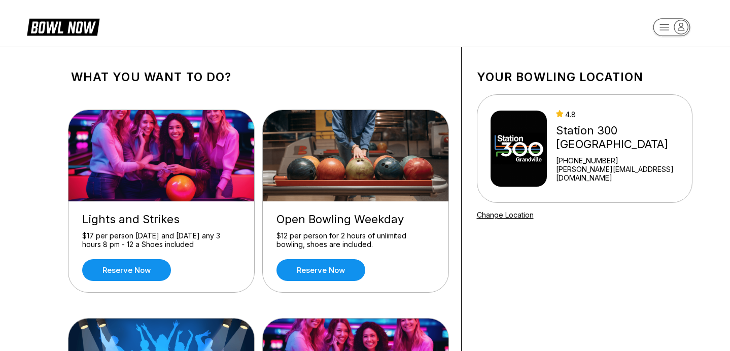 Image resolution: width=730 pixels, height=351 pixels. Describe the element at coordinates (258, 77) in the screenshot. I see `h1: What you want to do?` at that location.